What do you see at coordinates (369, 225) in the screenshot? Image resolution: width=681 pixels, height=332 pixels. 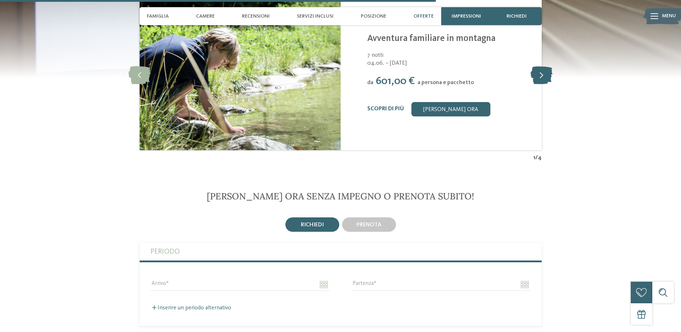 I see `span: prenota` at bounding box center [369, 225].